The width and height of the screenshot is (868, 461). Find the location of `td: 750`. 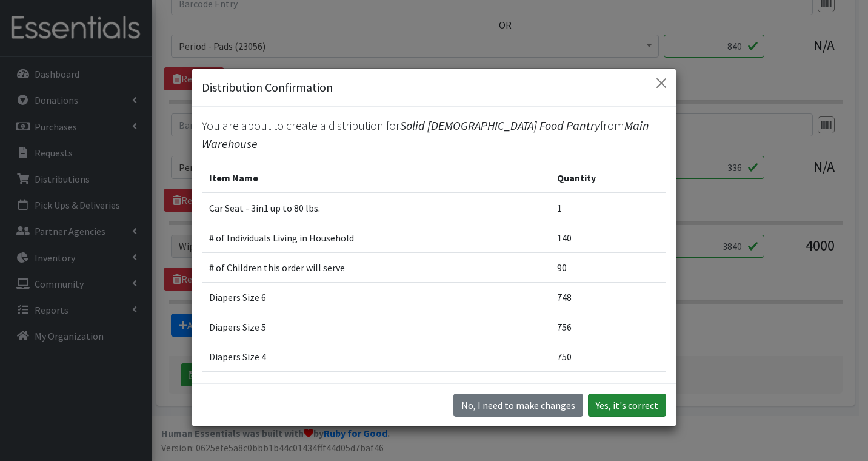

td: 750 is located at coordinates (608, 356).